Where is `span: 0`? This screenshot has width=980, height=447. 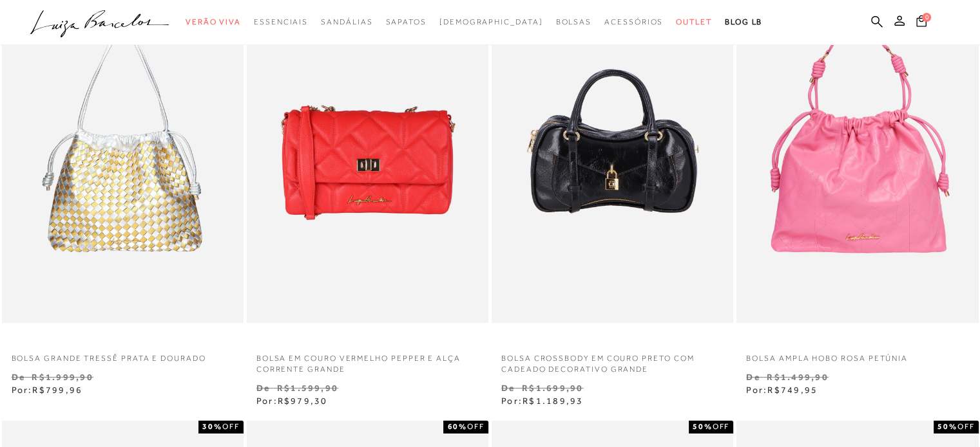
span: 0 is located at coordinates (926, 17).